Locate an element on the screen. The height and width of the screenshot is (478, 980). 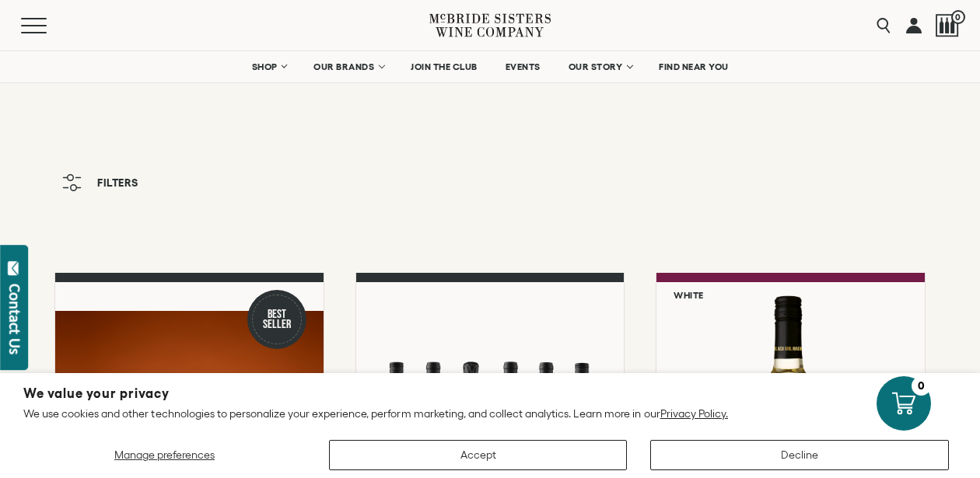
span: JOIN THE CLUB is located at coordinates (444, 67).